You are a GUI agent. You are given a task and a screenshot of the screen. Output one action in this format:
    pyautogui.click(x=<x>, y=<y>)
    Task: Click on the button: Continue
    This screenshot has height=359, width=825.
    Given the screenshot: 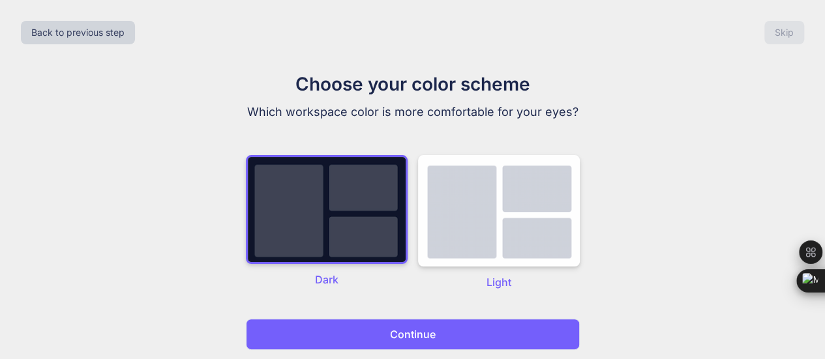 What is the action you would take?
    pyautogui.click(x=413, y=335)
    